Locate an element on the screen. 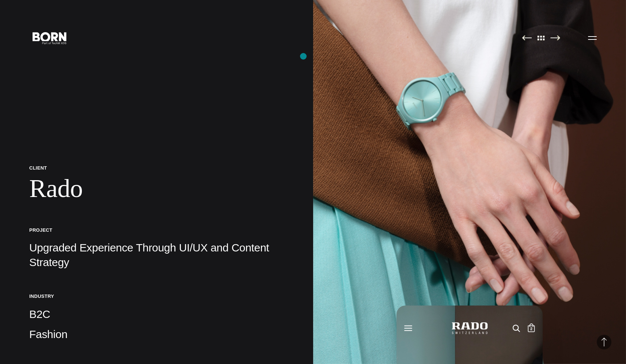 Image resolution: width=626 pixels, height=364 pixels. p: Client is located at coordinates (157, 168).